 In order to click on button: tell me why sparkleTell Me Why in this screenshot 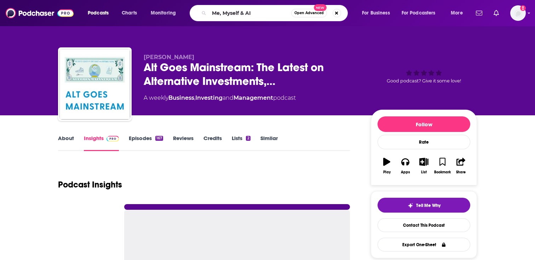, I will do `click(424, 205)`.